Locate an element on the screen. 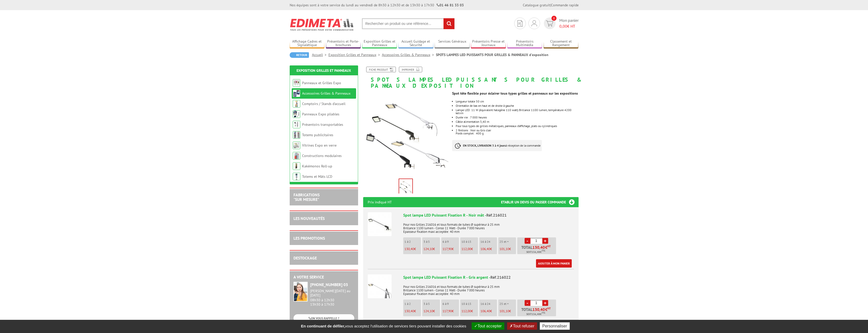 This screenshot has height=333, width=868. a: Présentoirs Presse et Journaux is located at coordinates (489, 43).